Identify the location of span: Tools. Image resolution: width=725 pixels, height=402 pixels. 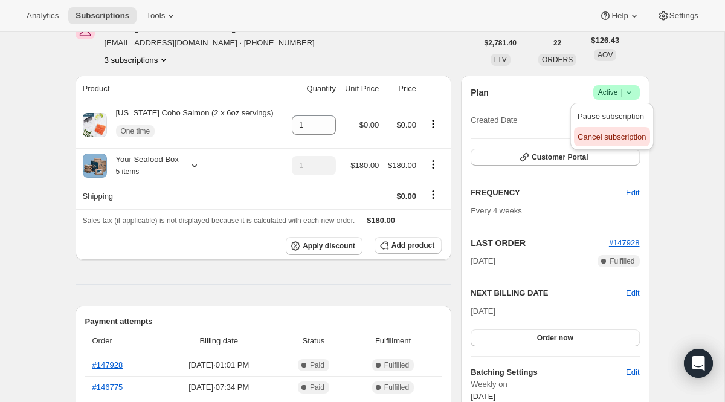
(155, 16).